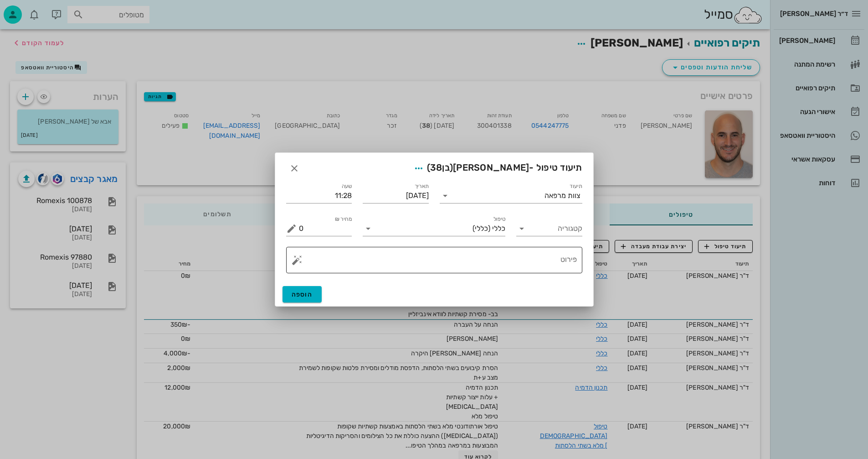 The width and height of the screenshot is (868, 459). Describe the element at coordinates (481, 229) in the screenshot. I see `span: (כללי)` at that location.